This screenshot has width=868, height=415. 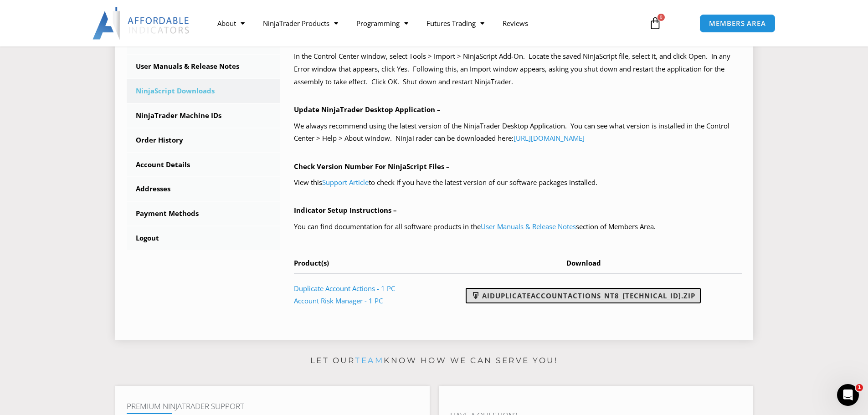 I want to click on a: Account Risk Manager - 1 PC, so click(x=338, y=301).